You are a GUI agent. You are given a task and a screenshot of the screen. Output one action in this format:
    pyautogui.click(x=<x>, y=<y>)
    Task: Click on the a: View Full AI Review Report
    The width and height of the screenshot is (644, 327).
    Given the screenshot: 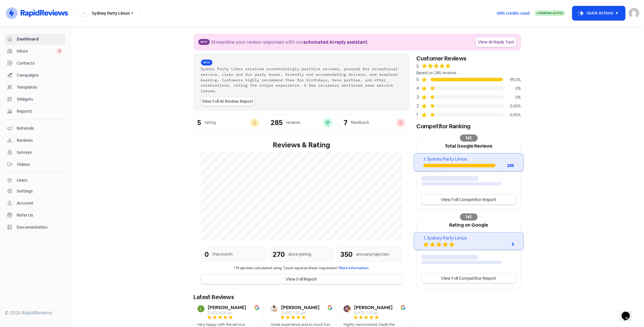 What is the action you would take?
    pyautogui.click(x=227, y=101)
    